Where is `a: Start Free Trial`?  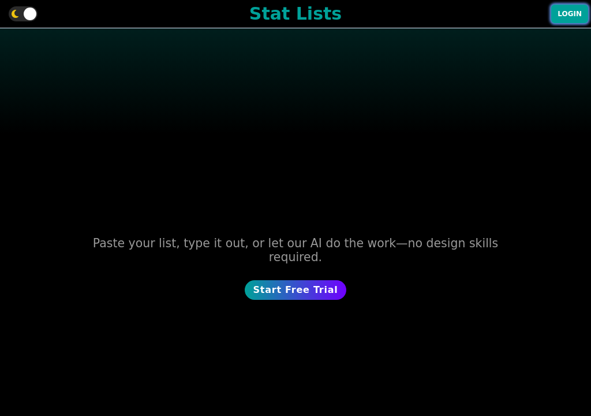 a: Start Free Trial is located at coordinates (295, 290).